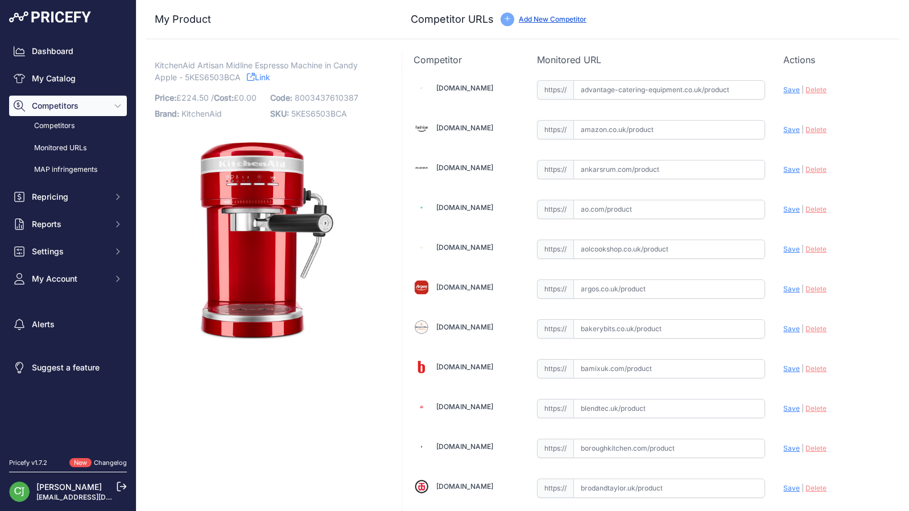 Image resolution: width=909 pixels, height=511 pixels. What do you see at coordinates (669, 130) in the screenshot?
I see `input: amazon.co.uk/product` at bounding box center [669, 130].